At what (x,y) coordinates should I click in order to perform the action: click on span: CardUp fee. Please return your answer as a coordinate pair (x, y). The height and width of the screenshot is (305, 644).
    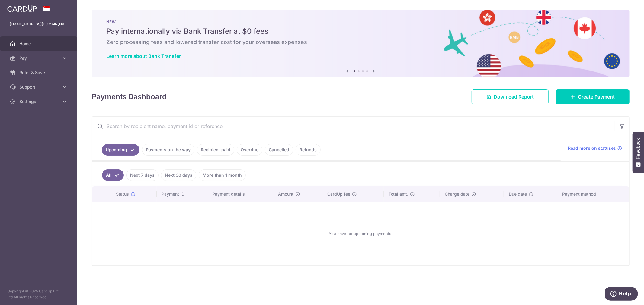
    Looking at the image, I should click on (339, 194).